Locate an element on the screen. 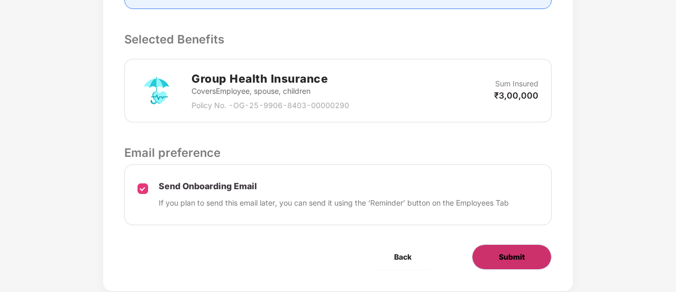  button: Submit is located at coordinates (512, 257).